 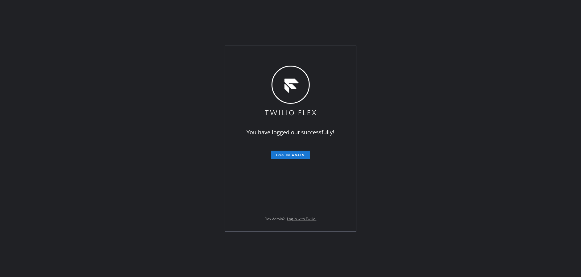 What do you see at coordinates (291, 155) in the screenshot?
I see `button: Log in again` at bounding box center [291, 155].